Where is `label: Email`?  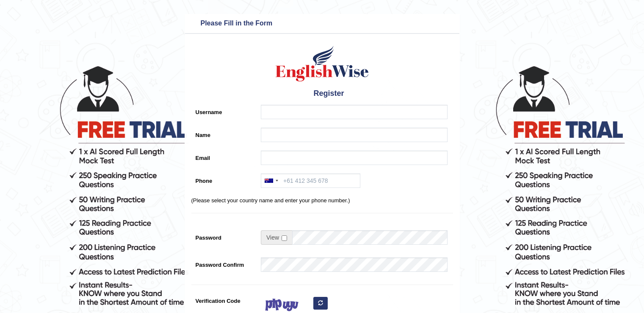
label: Email is located at coordinates (224, 156).